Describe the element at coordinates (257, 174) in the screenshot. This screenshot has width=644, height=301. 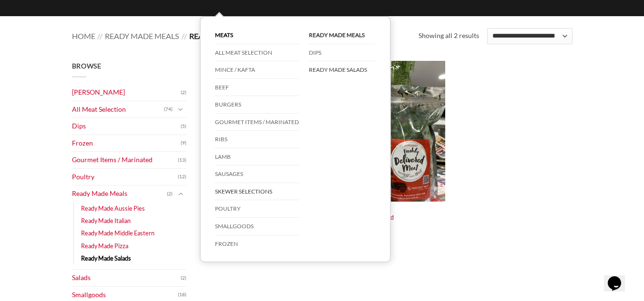
I see `a: Sausages` at that location.